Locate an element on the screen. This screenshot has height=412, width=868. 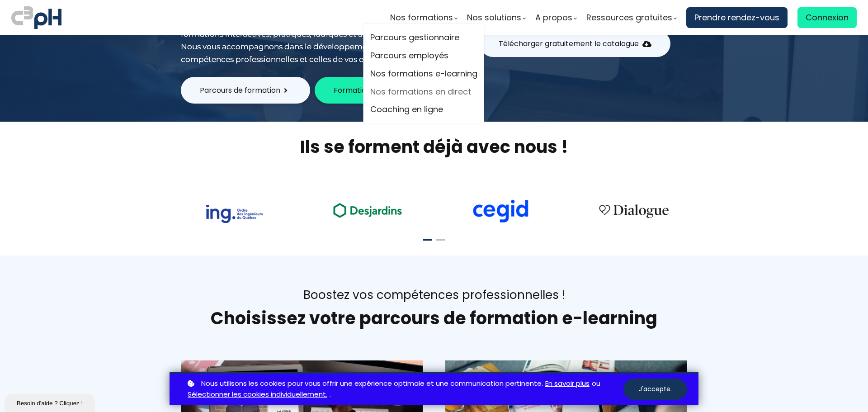
h2: Ils se forment déjà avec nous ! is located at coordinates (434, 146).